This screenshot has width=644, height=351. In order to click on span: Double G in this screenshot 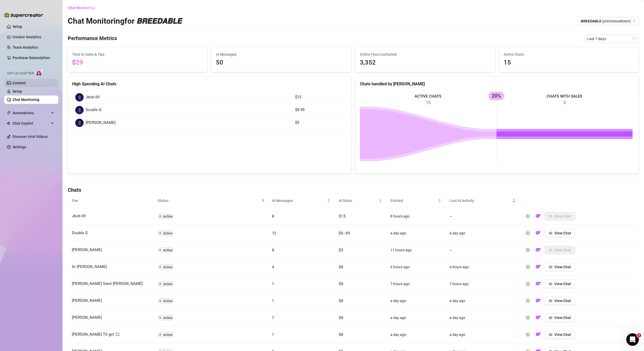, I will do `click(94, 110)`.